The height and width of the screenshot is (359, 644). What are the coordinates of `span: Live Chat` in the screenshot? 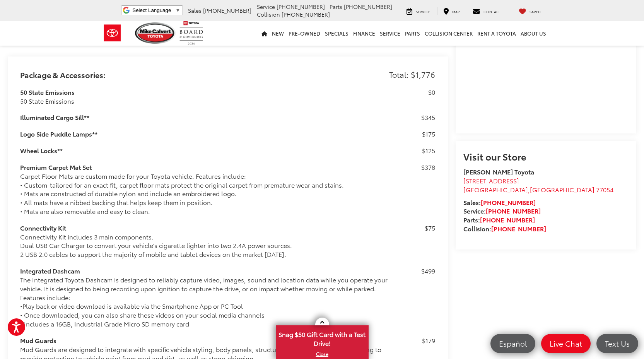 It's located at (566, 343).